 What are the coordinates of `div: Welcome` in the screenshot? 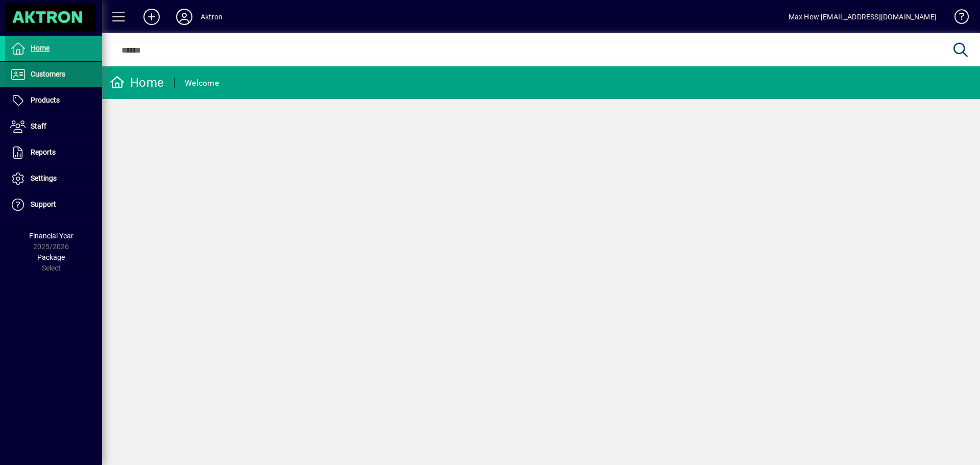 It's located at (202, 83).